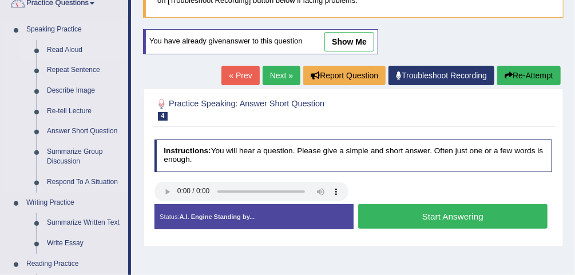 This screenshot has width=575, height=275. I want to click on div: Status:, so click(254, 217).